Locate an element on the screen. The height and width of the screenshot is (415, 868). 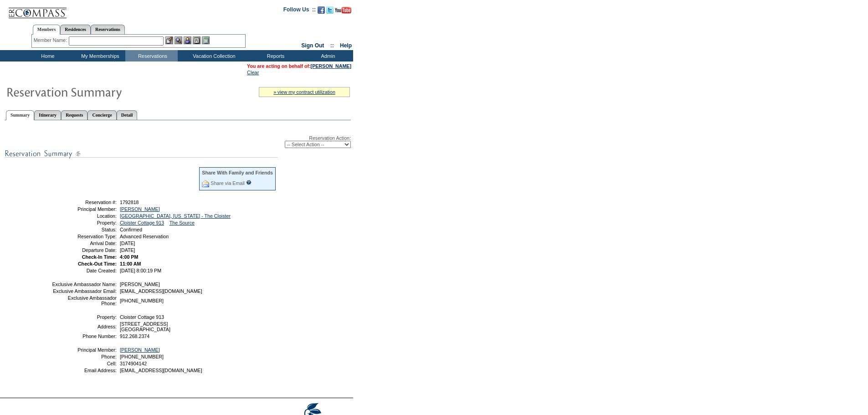
img: View is located at coordinates (178, 40).